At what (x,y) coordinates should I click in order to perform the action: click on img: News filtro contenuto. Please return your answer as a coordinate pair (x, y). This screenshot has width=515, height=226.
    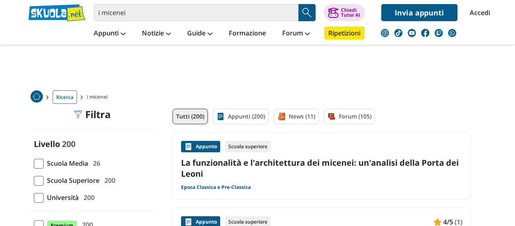
    Looking at the image, I should click on (281, 117).